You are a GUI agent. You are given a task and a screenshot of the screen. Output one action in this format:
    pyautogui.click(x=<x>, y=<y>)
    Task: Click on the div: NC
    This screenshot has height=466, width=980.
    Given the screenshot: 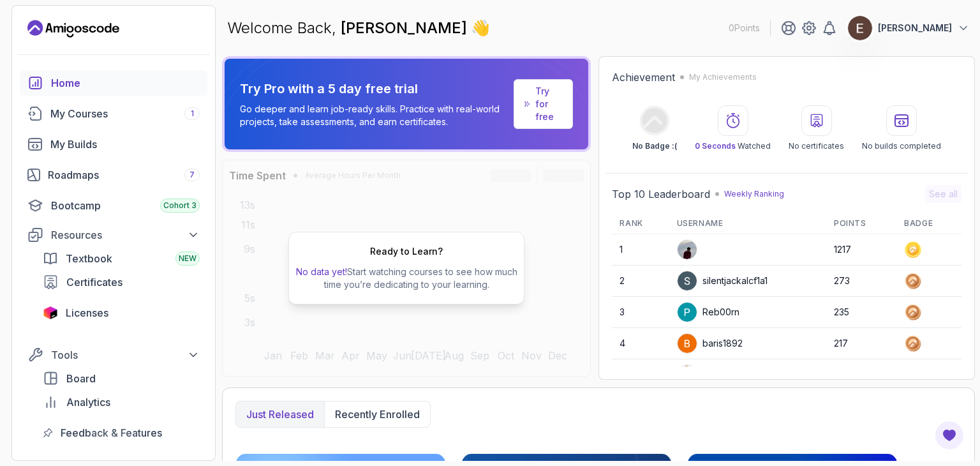 What is the action you would take?
    pyautogui.click(x=696, y=375)
    